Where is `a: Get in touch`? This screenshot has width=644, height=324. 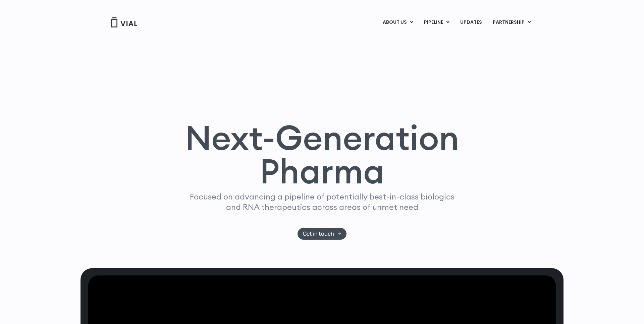
a: Get in touch is located at coordinates (322, 234).